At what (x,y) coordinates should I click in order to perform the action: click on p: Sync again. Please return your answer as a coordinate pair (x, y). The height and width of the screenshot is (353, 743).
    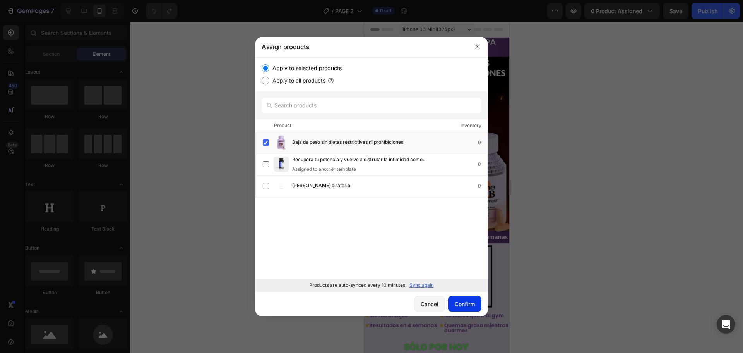
    Looking at the image, I should click on (421, 285).